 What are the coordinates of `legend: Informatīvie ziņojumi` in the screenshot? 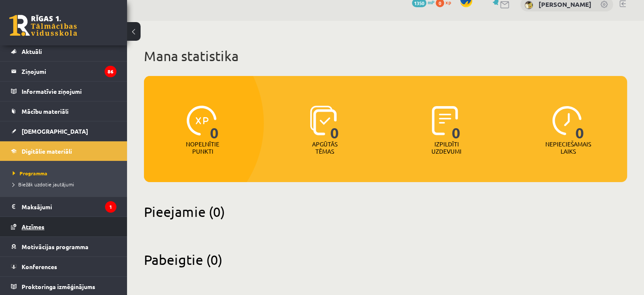 It's located at (69, 91).